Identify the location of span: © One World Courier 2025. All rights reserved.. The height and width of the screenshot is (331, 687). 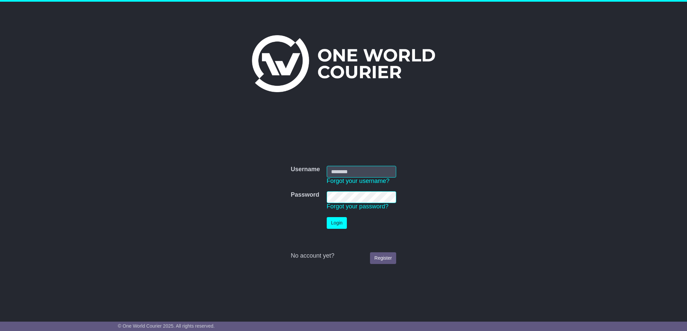
(166, 326).